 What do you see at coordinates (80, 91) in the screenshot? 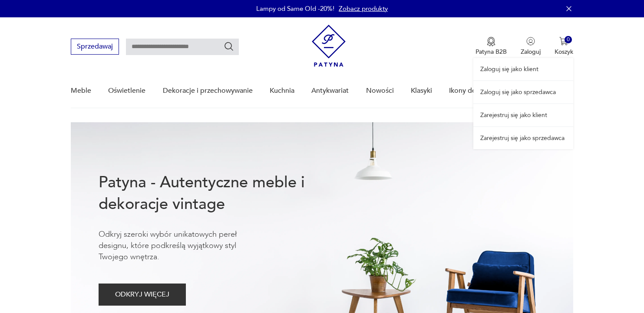
I see `a: Meble` at bounding box center [80, 91].